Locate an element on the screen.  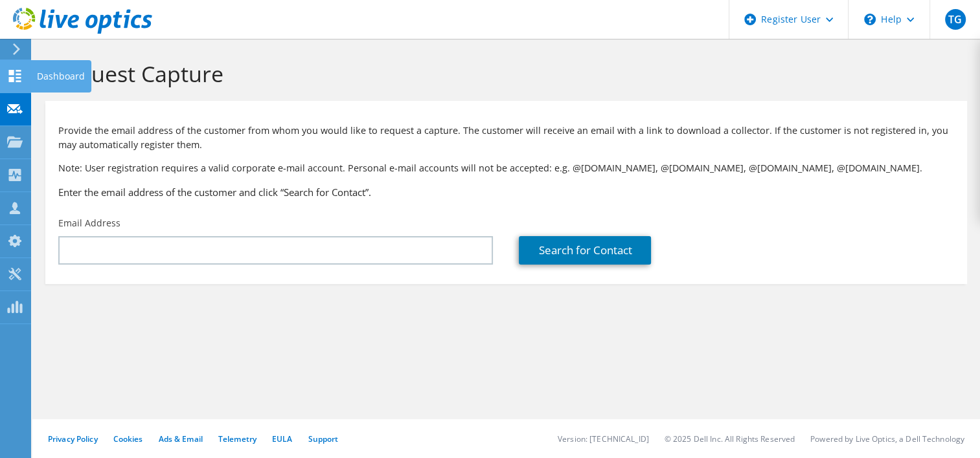
li: © 2025 Dell Inc. All Rights Reserved is located at coordinates (729, 439).